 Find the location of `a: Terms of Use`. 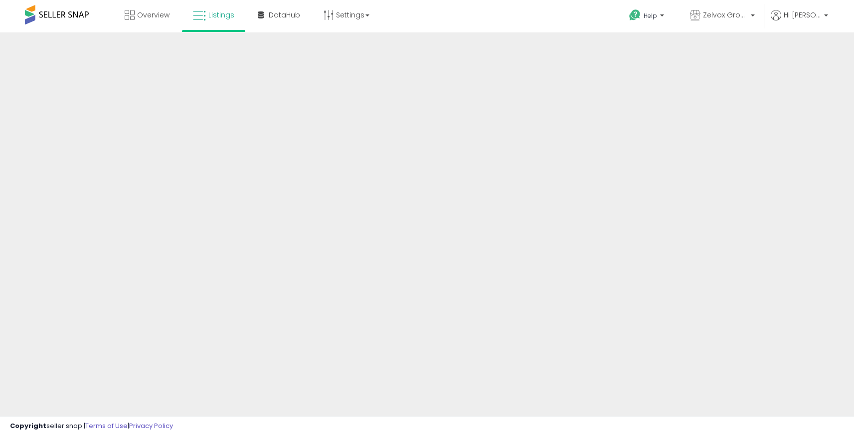

a: Terms of Use is located at coordinates (106, 425).